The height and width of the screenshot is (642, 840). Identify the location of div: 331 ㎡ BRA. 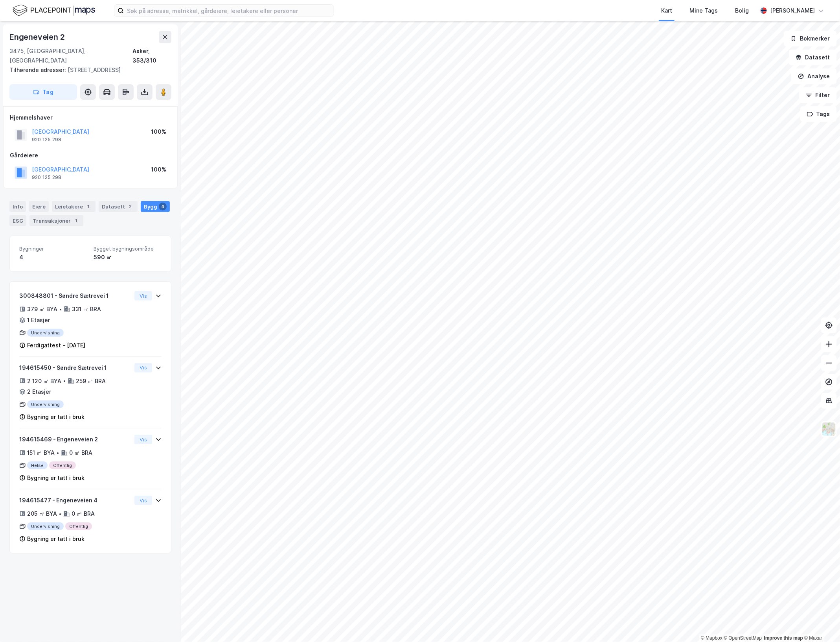
(86, 310).